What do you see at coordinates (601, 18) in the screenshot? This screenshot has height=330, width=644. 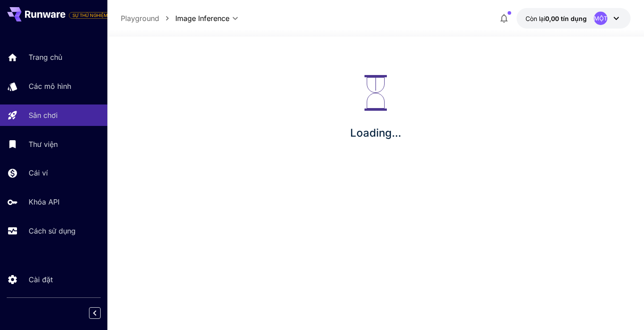 I see `font: MỘT` at bounding box center [601, 18].